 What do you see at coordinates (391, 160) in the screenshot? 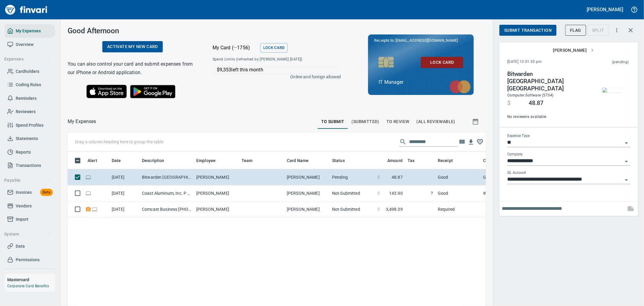
I see `span: Amount` at bounding box center [391, 160].